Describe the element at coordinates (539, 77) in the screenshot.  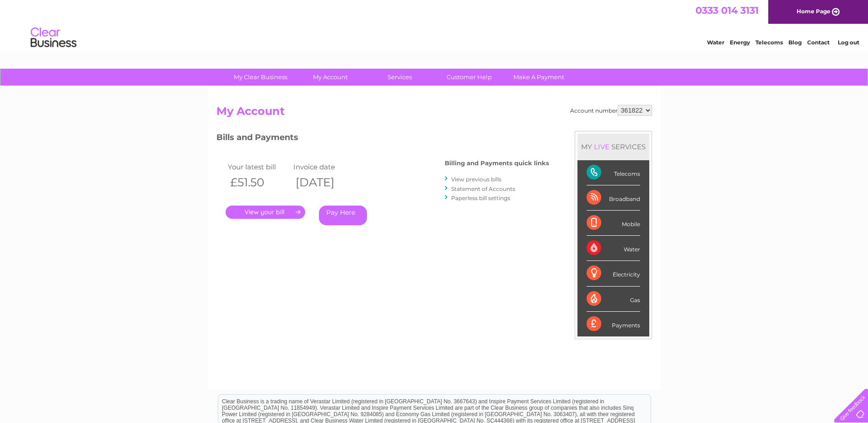
I see `a: Make A Payment` at that location.